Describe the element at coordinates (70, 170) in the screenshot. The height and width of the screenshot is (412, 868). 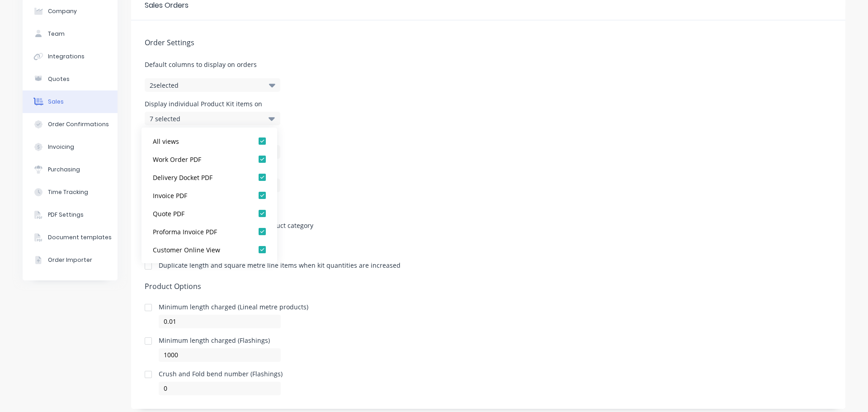
I see `button: Purchasing` at that location.